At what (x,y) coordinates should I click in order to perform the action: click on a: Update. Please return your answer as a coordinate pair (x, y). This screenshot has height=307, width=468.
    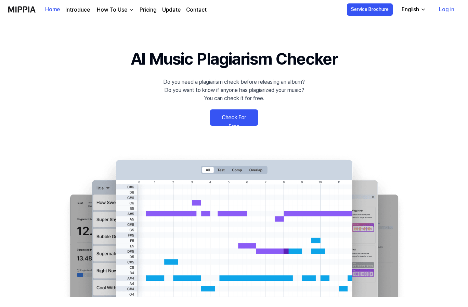
    Looking at the image, I should click on (171, 10).